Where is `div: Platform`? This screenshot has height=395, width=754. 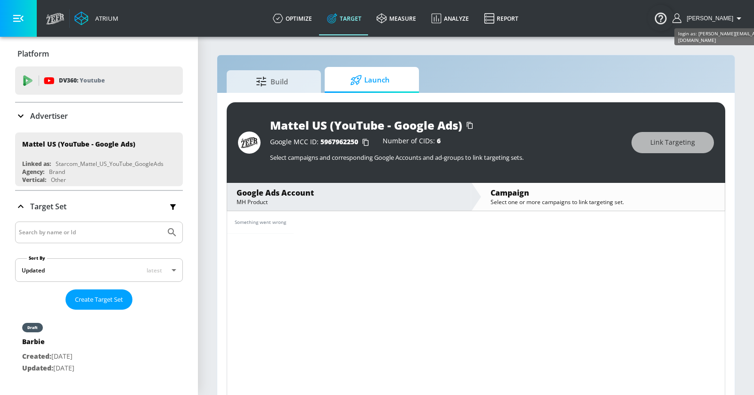 div: Platform is located at coordinates (99, 54).